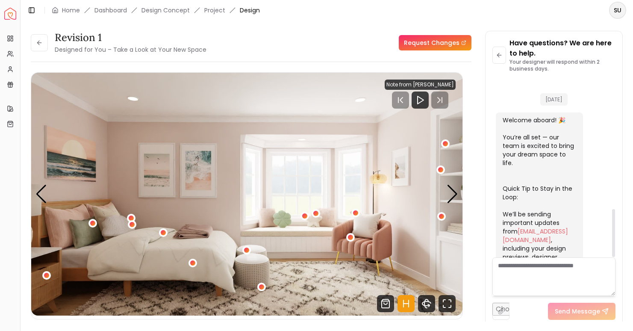 Image resolution: width=633 pixels, height=331 pixels. I want to click on p: Have questions? We are here to help., so click(562, 48).